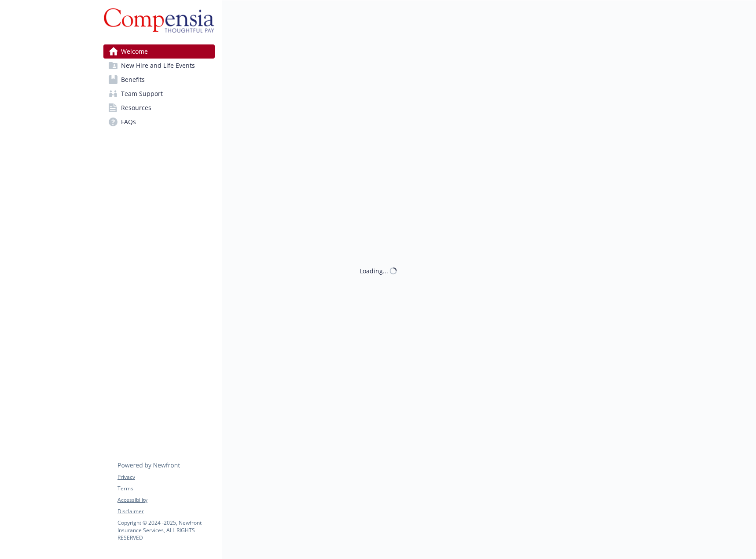 Image resolution: width=756 pixels, height=559 pixels. What do you see at coordinates (159, 80) in the screenshot?
I see `a: Benefits` at bounding box center [159, 80].